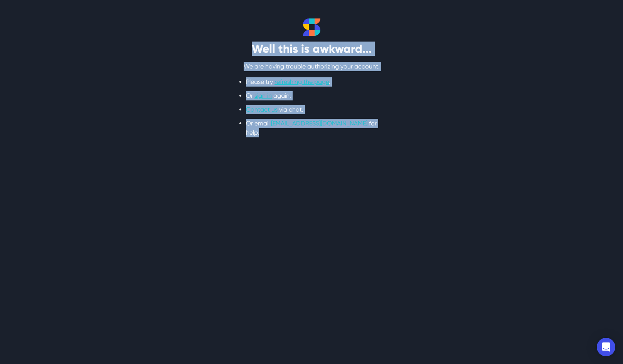 The image size is (623, 364). I want to click on h2: Well this is awkward..., so click(312, 49).